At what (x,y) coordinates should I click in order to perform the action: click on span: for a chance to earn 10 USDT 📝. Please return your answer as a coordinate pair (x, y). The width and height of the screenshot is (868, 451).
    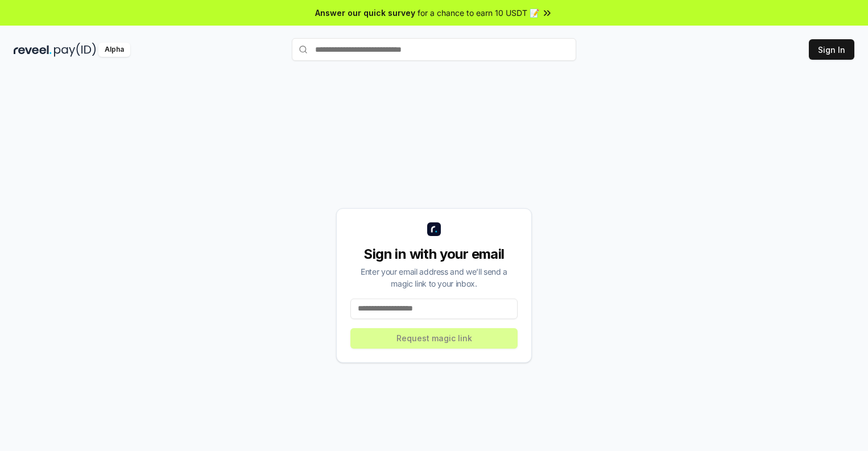
    Looking at the image, I should click on (479, 12).